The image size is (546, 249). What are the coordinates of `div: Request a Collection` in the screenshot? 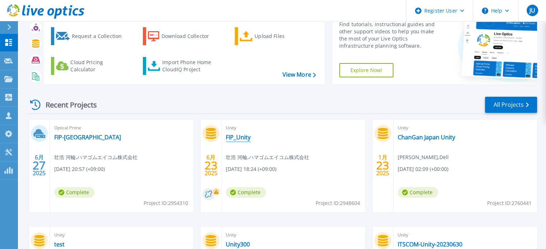 It's located at (100, 36).